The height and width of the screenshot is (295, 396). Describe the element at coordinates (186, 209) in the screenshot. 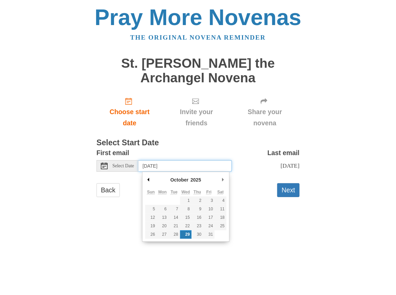

I see `button: 8` at that location.